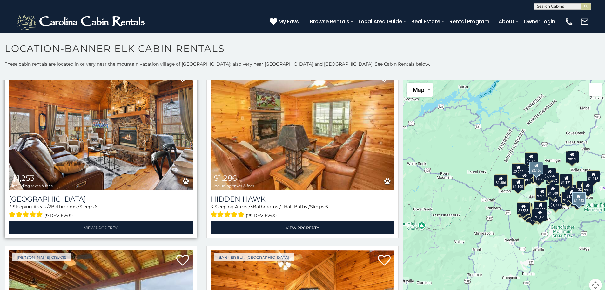 The image size is (605, 290). Describe the element at coordinates (303, 199) in the screenshot. I see `h3: Hidden Hawk` at that location.